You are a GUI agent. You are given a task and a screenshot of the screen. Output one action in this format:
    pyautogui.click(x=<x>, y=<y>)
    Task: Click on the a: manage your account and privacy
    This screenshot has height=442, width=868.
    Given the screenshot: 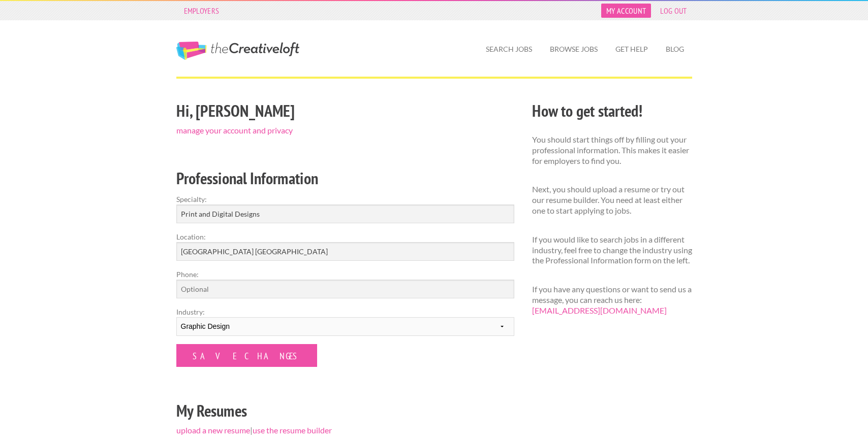 What is the action you would take?
    pyautogui.click(x=234, y=130)
    